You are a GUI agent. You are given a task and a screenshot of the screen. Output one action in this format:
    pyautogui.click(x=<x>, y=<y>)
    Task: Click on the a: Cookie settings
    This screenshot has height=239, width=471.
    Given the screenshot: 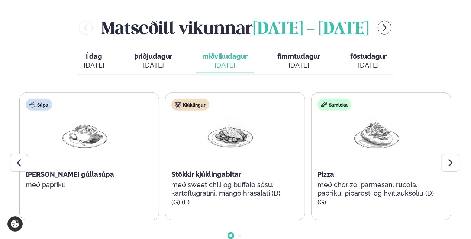 What is the action you would take?
    pyautogui.click(x=15, y=224)
    